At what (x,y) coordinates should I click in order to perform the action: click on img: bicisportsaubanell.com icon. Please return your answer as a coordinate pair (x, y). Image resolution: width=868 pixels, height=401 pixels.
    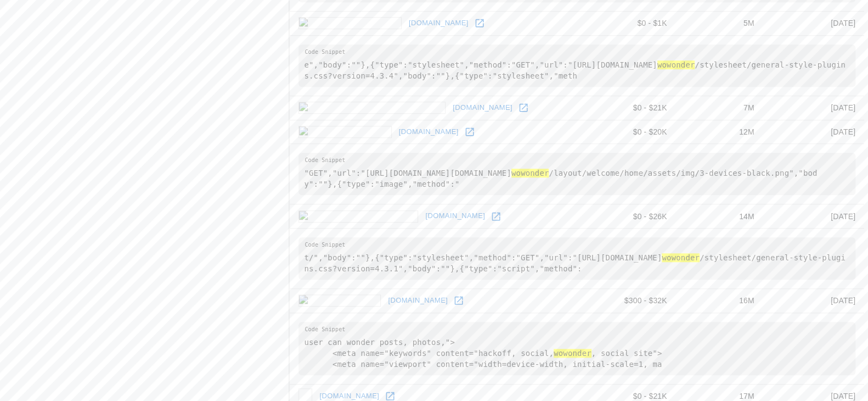
    Looking at the image, I should click on (372, 107).